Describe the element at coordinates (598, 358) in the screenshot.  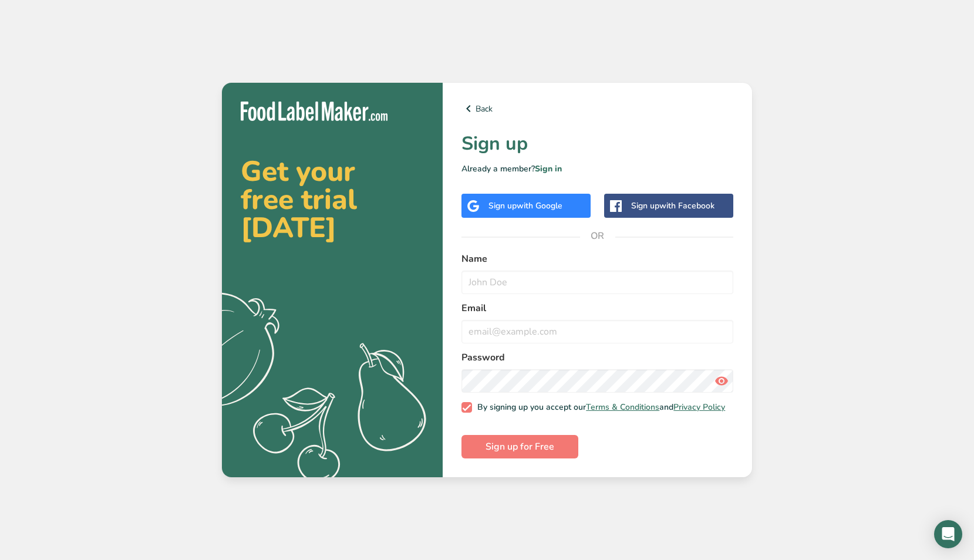
I see `label: Password` at that location.